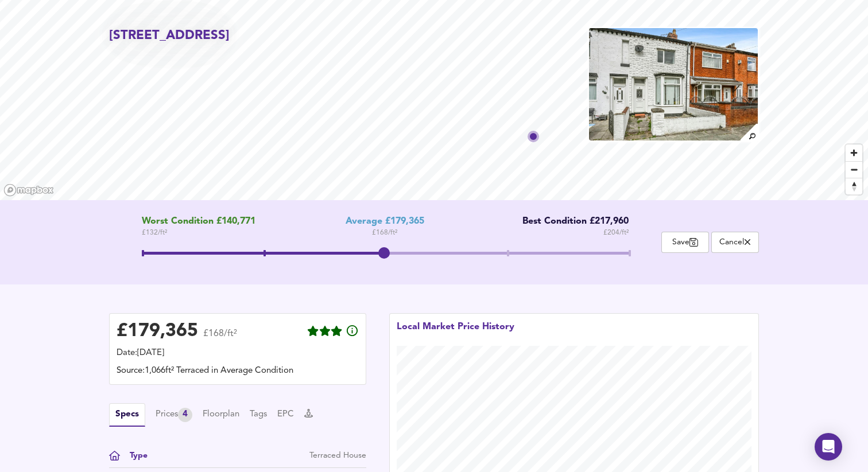 The width and height of the screenshot is (868, 472). What do you see at coordinates (616, 233) in the screenshot?
I see `span: £ 204 / ft²` at bounding box center [616, 233].